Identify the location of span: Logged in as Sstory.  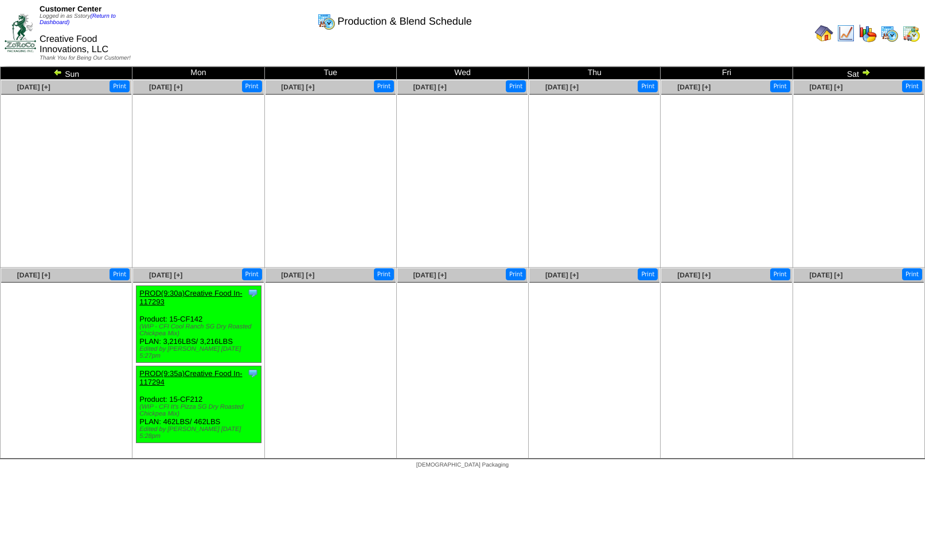
(78, 19).